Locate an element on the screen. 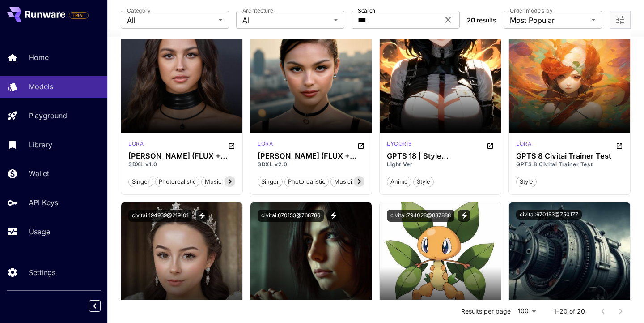 The height and width of the screenshot is (323, 644). label: Architecture is located at coordinates (258, 10).